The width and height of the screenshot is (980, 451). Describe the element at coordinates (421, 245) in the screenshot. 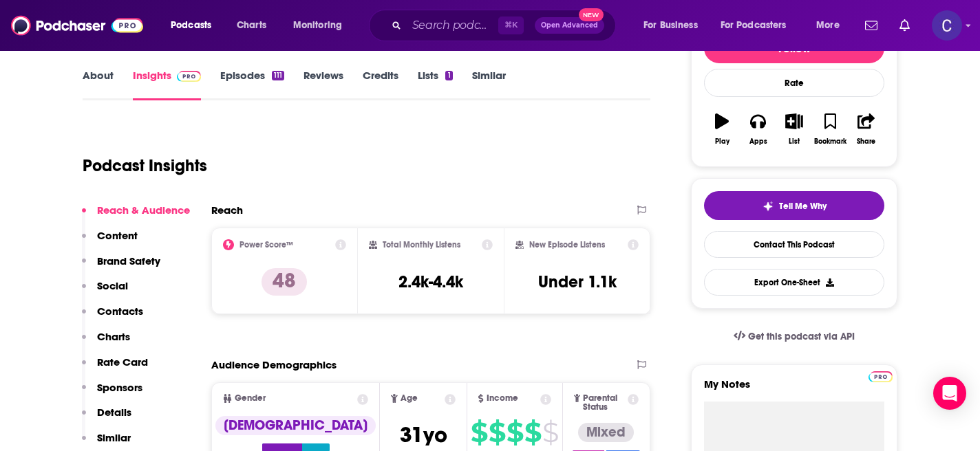

I see `h2: Total Monthly Listens` at that location.